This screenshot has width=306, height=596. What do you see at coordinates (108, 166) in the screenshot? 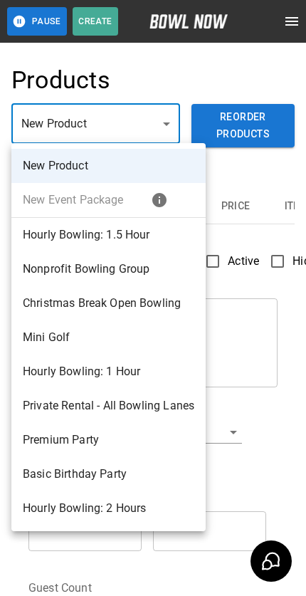
I see `li: New Product` at bounding box center [108, 166].